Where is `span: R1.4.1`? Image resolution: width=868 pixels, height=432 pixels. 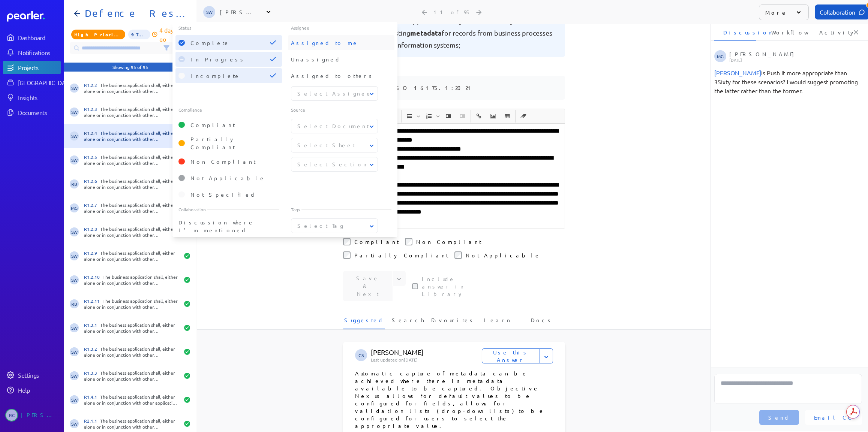 span: R1.4.1 is located at coordinates (92, 397).